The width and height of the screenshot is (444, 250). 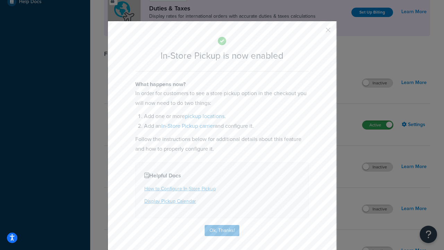 What do you see at coordinates (222, 56) in the screenshot?
I see `h2: In-Store Pickup is now enabled` at bounding box center [222, 56].